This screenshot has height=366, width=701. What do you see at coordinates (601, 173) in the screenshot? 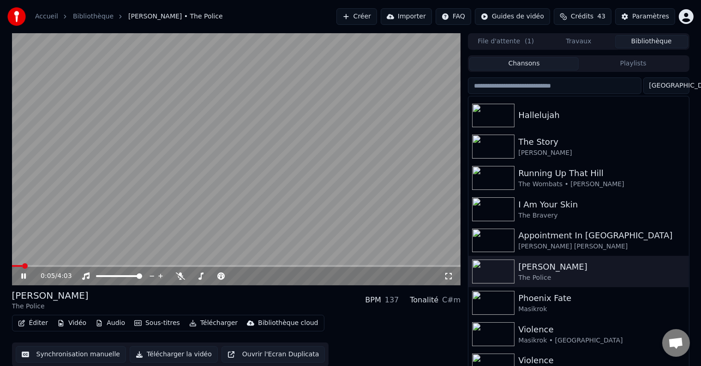
I see `div: Running Up That Hill` at bounding box center [601, 173].